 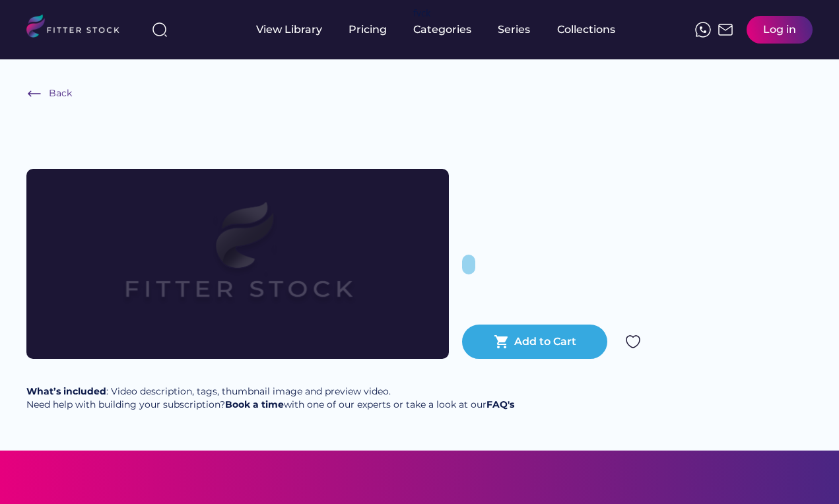 What do you see at coordinates (66, 391) in the screenshot?
I see `strong: What’s included` at bounding box center [66, 391].